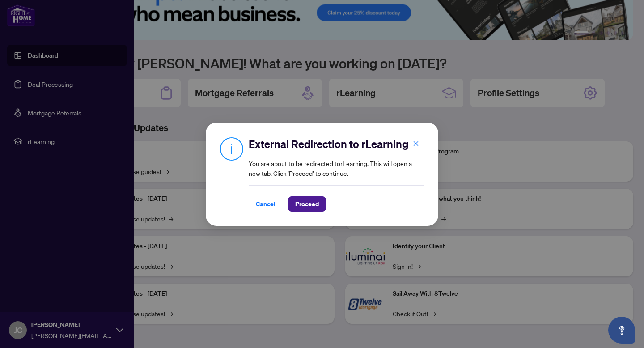 The image size is (644, 348). Describe the element at coordinates (232, 149) in the screenshot. I see `img: Info Icon` at that location.